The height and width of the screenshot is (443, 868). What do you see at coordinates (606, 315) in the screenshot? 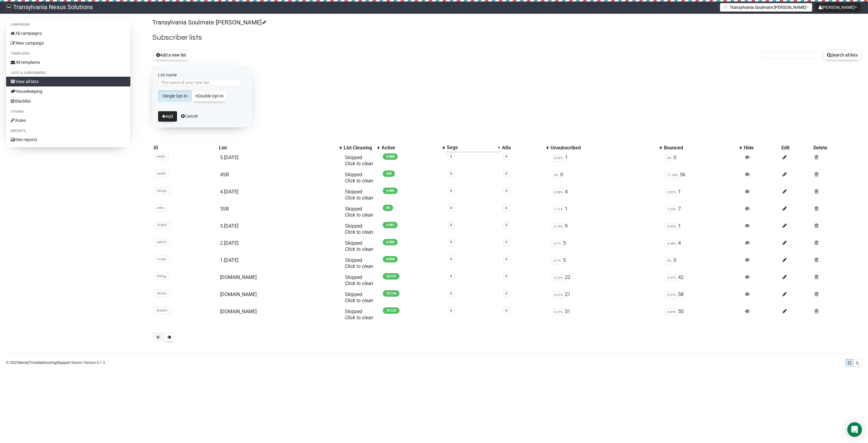
I see `td: 31` at bounding box center [606, 315].